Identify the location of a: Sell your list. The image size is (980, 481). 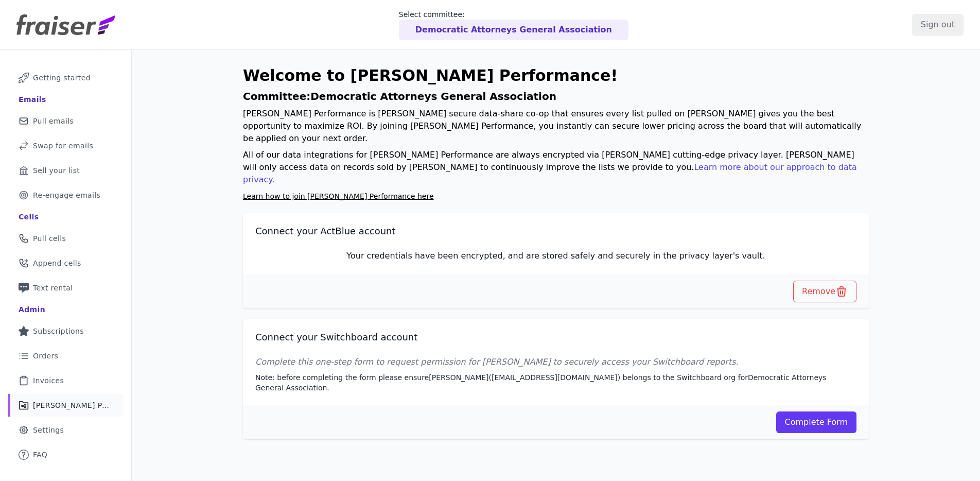
(65, 170).